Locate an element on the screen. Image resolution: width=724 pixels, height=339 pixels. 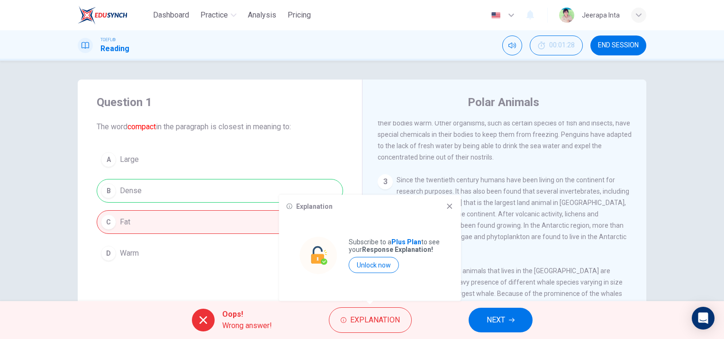
span: Analysis is located at coordinates (262, 15).